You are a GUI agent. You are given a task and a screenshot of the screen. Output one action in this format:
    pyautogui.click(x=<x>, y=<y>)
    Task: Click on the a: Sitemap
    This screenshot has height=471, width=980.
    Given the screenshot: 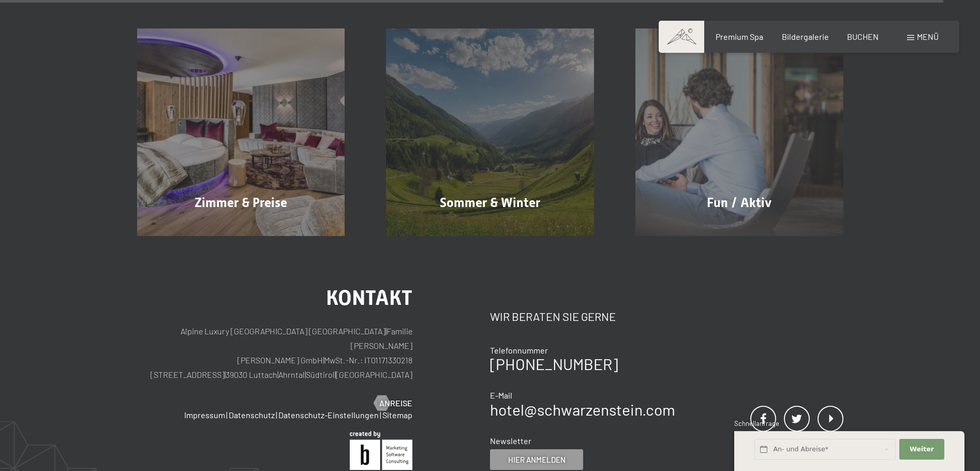 What is the action you would take?
    pyautogui.click(x=397, y=414)
    